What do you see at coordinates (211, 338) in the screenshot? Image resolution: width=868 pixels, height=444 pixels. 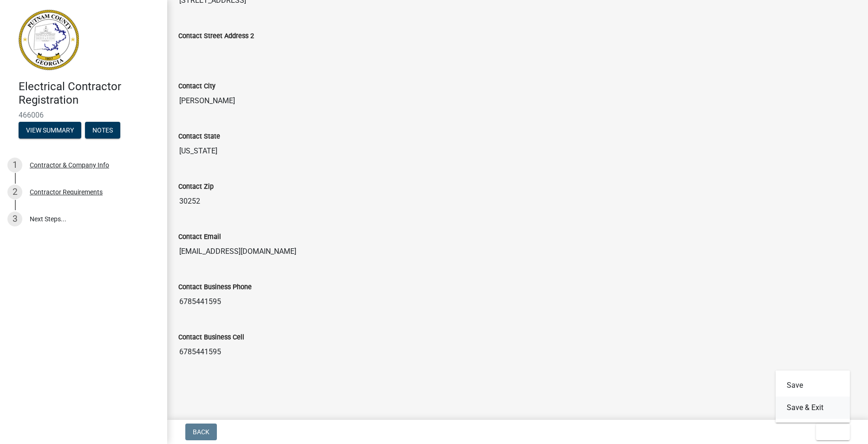 I see `label: Contact Business Cell` at bounding box center [211, 338].